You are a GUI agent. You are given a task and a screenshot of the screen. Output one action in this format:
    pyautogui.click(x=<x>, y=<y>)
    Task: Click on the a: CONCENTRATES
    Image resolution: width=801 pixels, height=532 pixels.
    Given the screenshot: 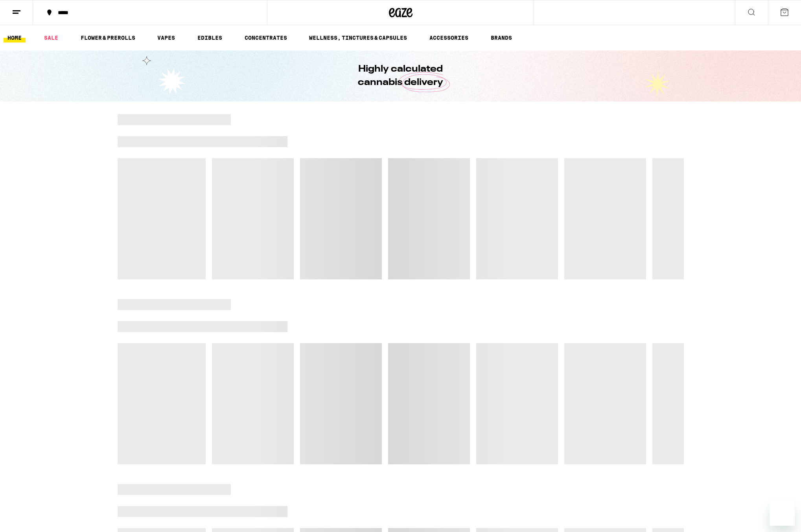 What is the action you would take?
    pyautogui.click(x=266, y=38)
    